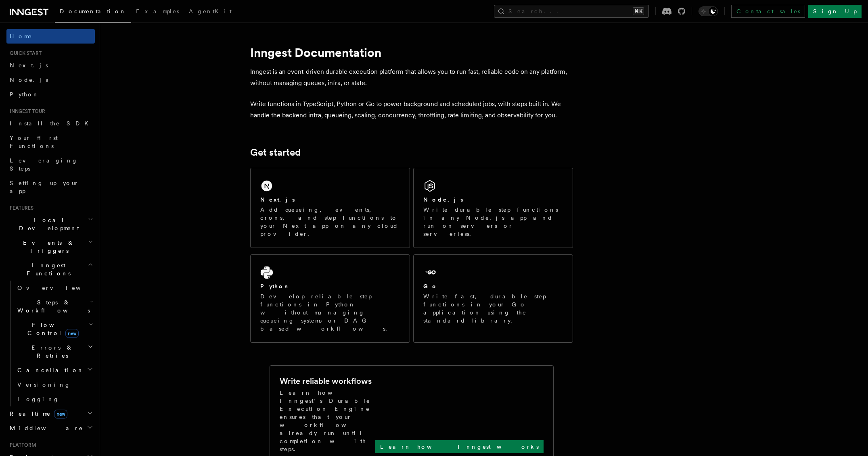 This screenshot has width=868, height=456. I want to click on span: Inngest Functions, so click(47, 269).